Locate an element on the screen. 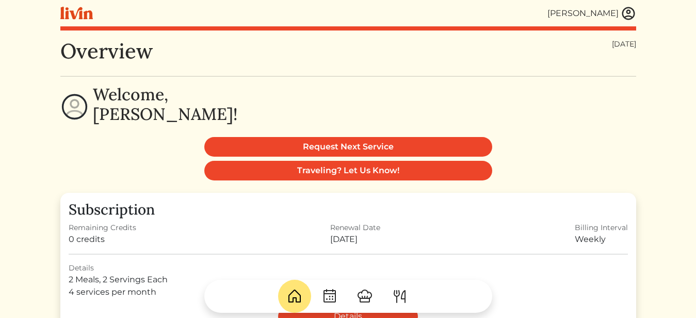 This screenshot has height=318, width=696. a: Traveling? Let Us Know! is located at coordinates (348, 170).